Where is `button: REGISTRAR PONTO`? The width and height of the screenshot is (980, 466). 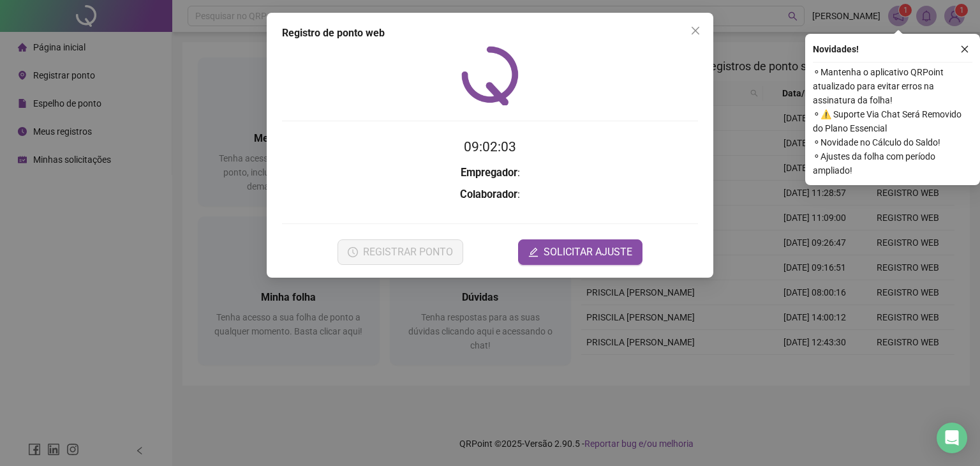
button: REGISTRAR PONTO is located at coordinates (400, 252).